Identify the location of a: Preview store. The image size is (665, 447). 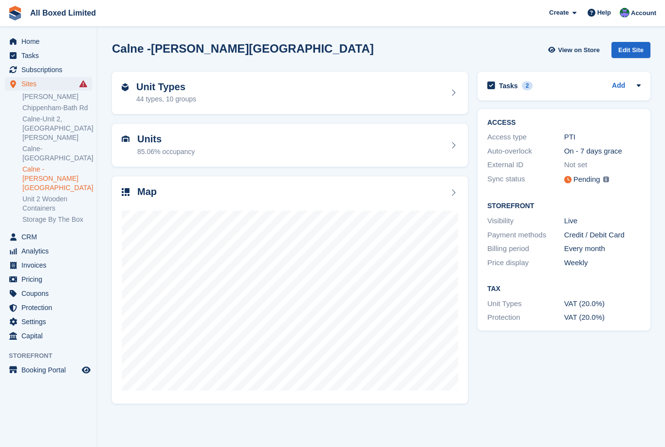
(86, 370).